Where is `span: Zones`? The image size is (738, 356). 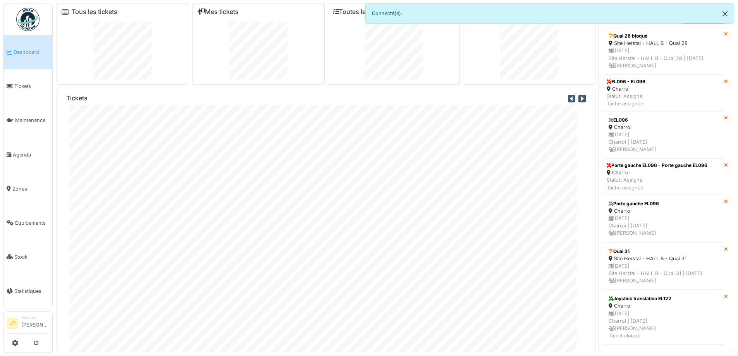
span: Zones is located at coordinates (31, 189).